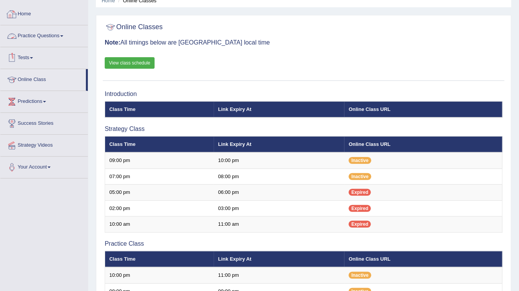  Describe the element at coordinates (279, 176) in the screenshot. I see `td: 08:00 pm` at that location.